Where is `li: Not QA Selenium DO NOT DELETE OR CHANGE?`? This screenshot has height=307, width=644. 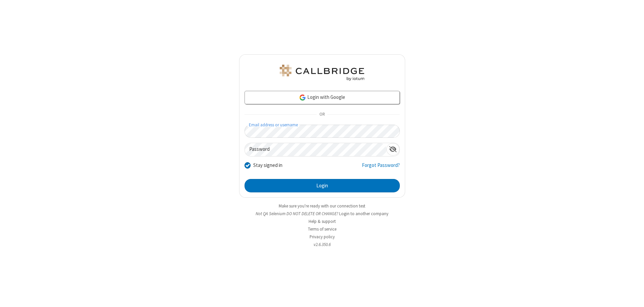 li: Not QA Selenium DO NOT DELETE OR CHANGE? is located at coordinates (322, 214).